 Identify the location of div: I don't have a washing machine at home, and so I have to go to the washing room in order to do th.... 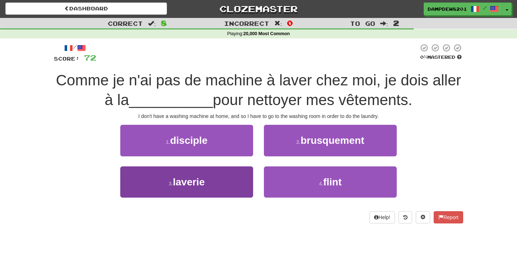
(258, 116).